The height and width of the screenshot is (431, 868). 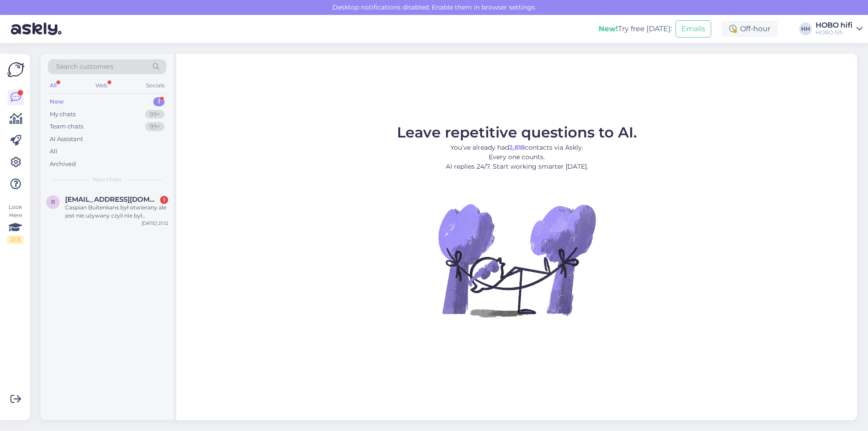 What do you see at coordinates (517, 260) in the screenshot?
I see `img: No Chat active` at bounding box center [517, 260].